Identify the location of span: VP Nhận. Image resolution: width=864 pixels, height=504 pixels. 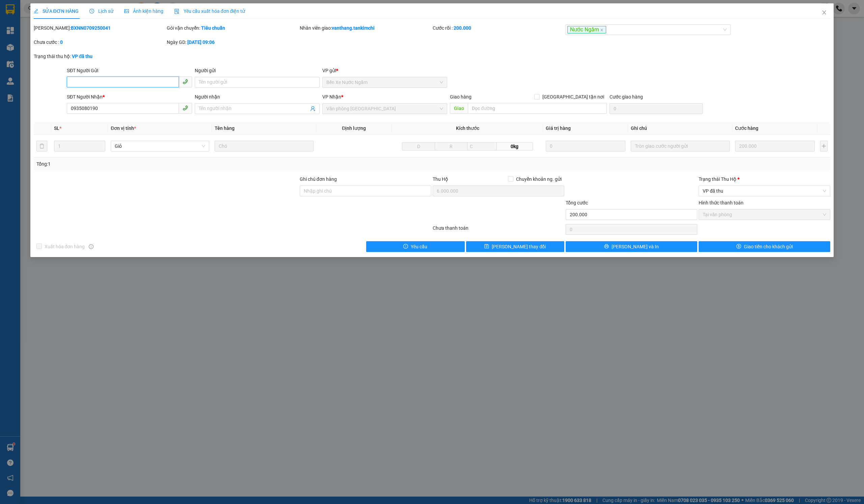
(332, 97).